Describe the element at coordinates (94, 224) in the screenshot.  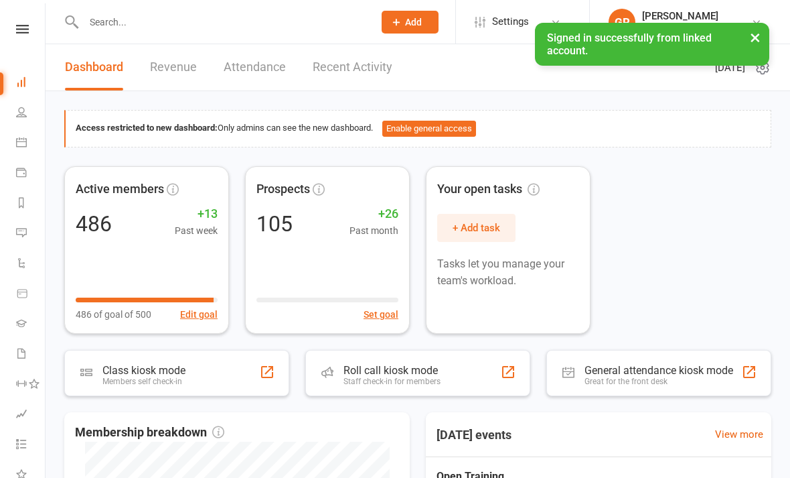
I see `div: 486` at that location.